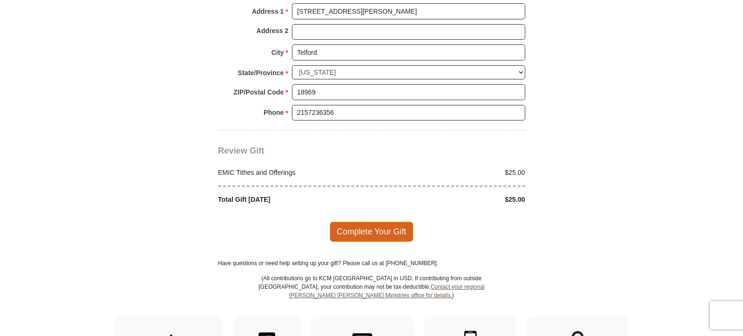 This screenshot has height=336, width=743. What do you see at coordinates (268, 11) in the screenshot?
I see `strong: Address 1` at bounding box center [268, 11].